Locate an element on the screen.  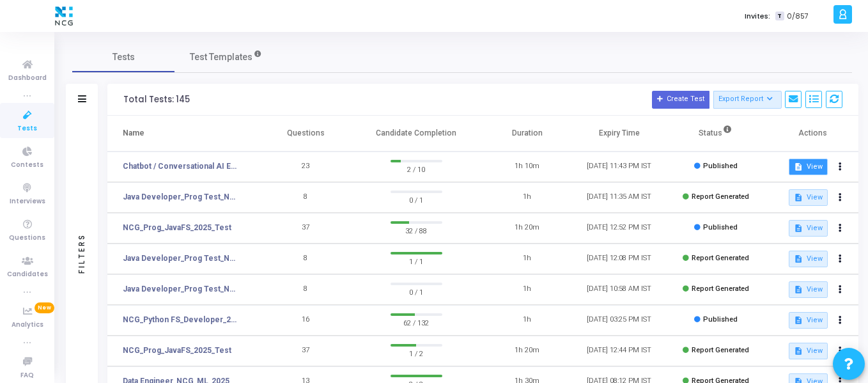
span: 1 / 2 is located at coordinates (417, 353).